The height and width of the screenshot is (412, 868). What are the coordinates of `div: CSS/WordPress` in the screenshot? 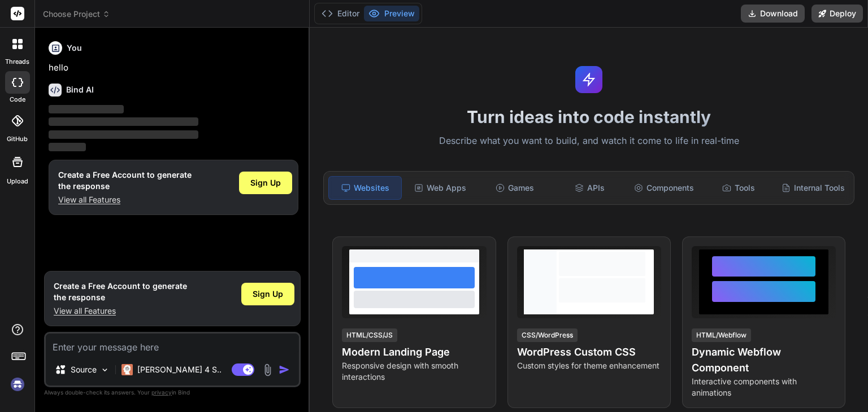 It's located at (547, 335).